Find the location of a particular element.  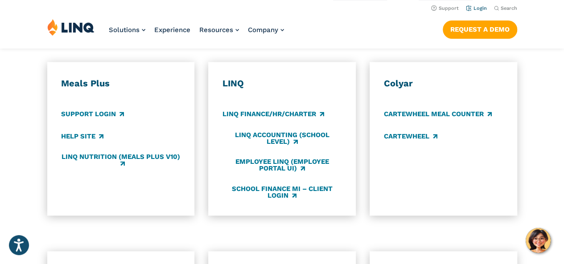

a: Experience is located at coordinates (172, 30).